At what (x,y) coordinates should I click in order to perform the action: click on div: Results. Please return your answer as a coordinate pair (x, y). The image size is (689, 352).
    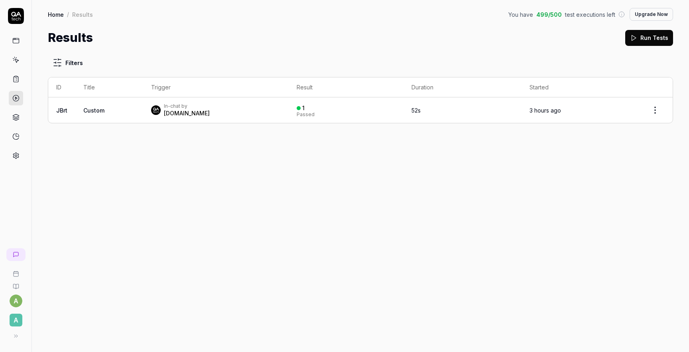
    Looking at the image, I should click on (83, 14).